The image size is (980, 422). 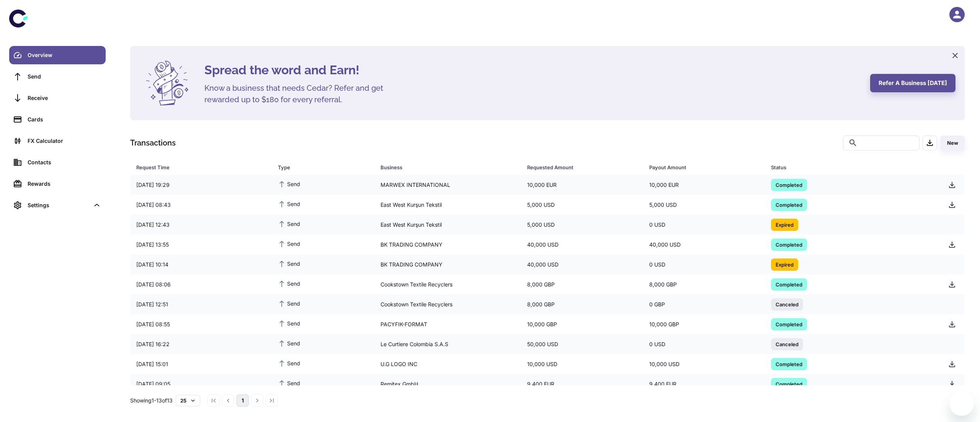 What do you see at coordinates (202, 167) in the screenshot?
I see `span: Request Time` at bounding box center [202, 167].